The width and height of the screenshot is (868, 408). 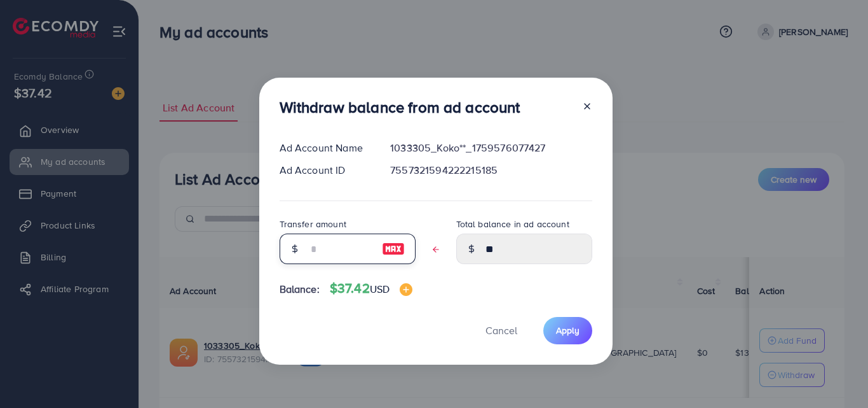 What do you see at coordinates (491, 147) in the screenshot?
I see `div: 1033305_Koko**_1759576077427` at bounding box center [491, 147].